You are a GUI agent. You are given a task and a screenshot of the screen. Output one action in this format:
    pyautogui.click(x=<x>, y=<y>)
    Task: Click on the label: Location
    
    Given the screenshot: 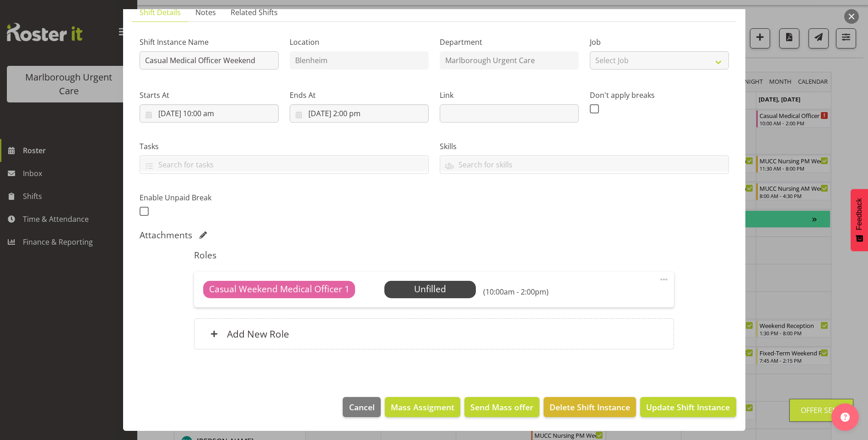 What is the action you would take?
    pyautogui.click(x=359, y=42)
    